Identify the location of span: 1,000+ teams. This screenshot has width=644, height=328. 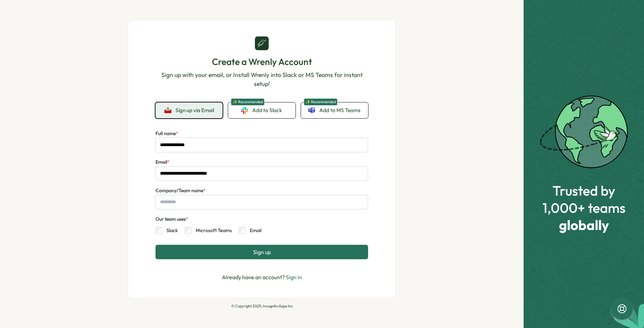
(584, 208).